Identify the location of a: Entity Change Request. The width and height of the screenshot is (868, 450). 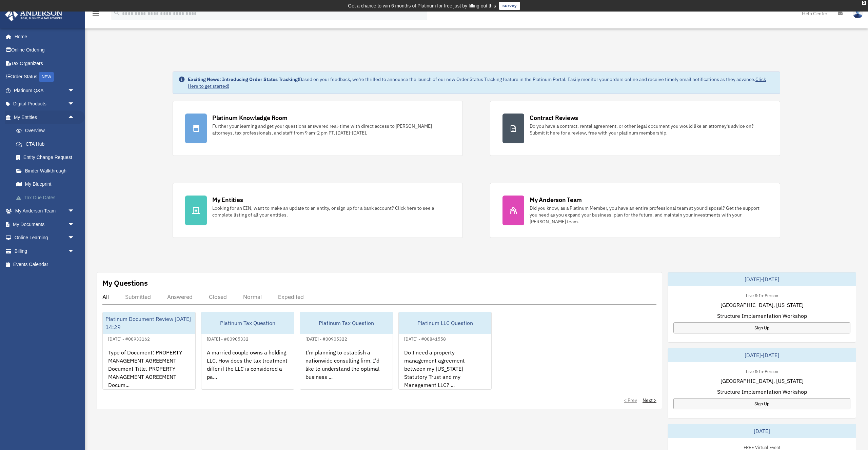
(47, 157).